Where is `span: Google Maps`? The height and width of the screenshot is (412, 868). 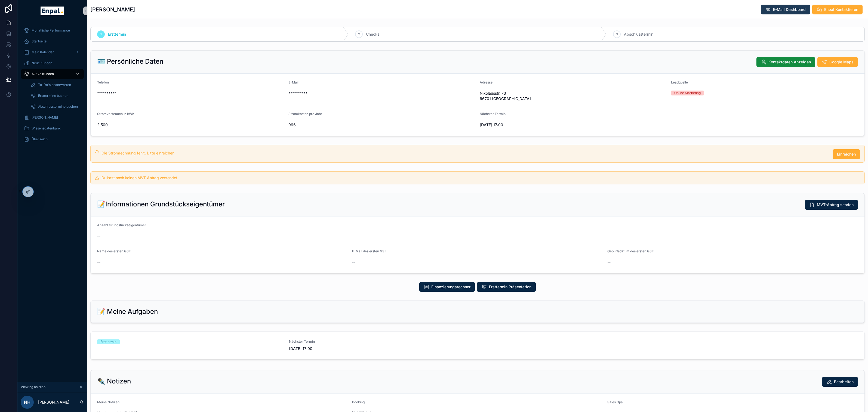
span: Google Maps is located at coordinates (842, 62).